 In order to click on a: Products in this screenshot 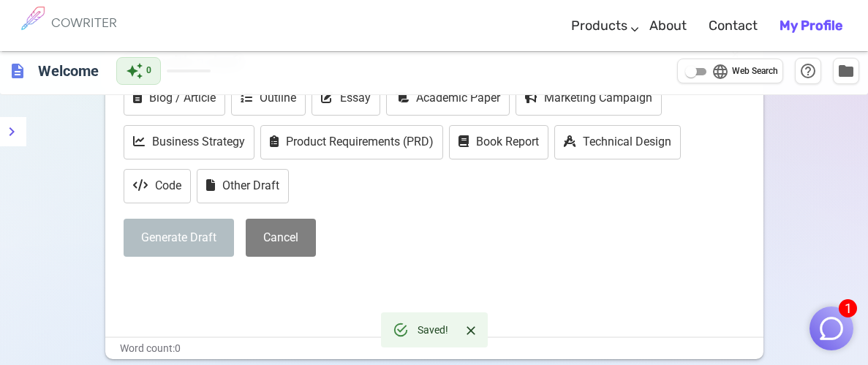, I will do `click(599, 26)`.